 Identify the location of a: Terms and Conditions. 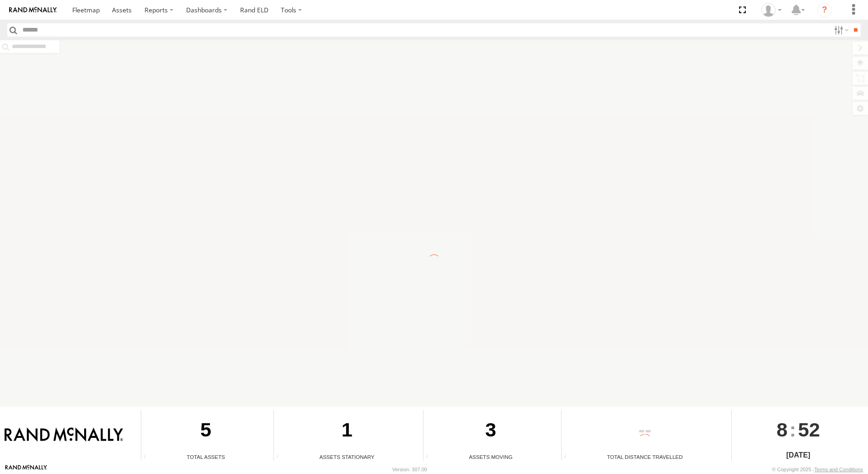
(839, 470).